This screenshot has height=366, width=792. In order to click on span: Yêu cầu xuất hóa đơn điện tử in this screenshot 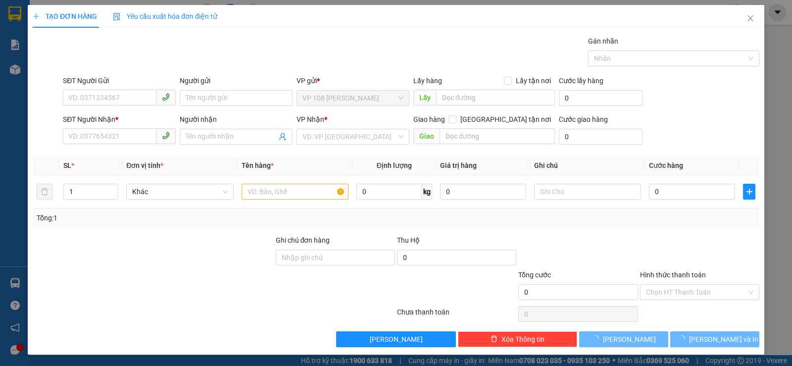, I will do `click(165, 16)`.